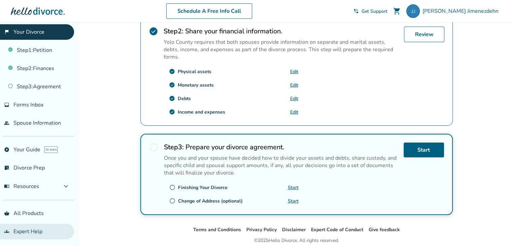 The height and width of the screenshot is (246, 512). What do you see at coordinates (7, 123) in the screenshot?
I see `span: people` at bounding box center [7, 123].